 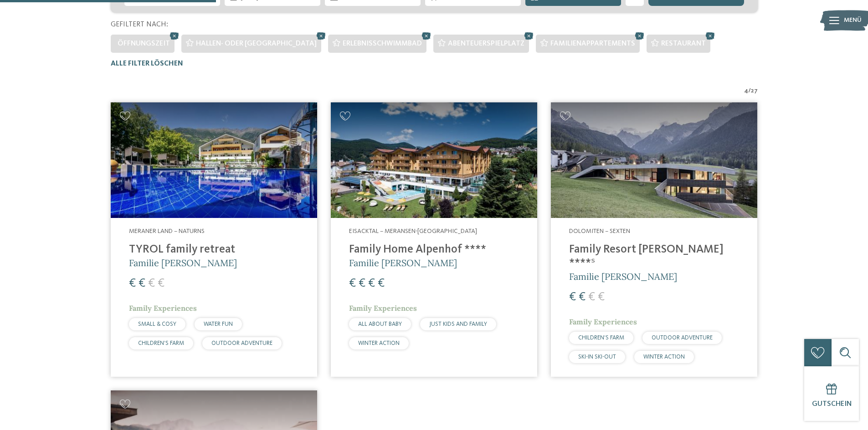 I want to click on span: WATER FUN, so click(x=218, y=324).